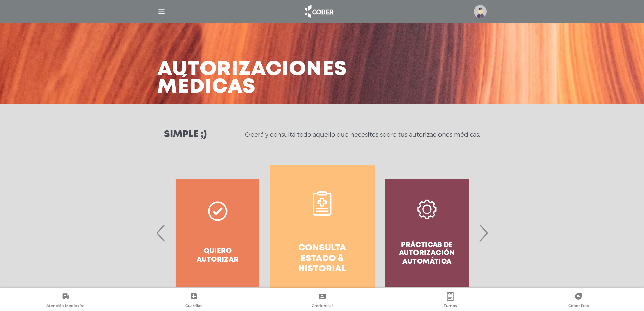  Describe the element at coordinates (579, 306) in the screenshot. I see `span: Cober Doc` at that location.